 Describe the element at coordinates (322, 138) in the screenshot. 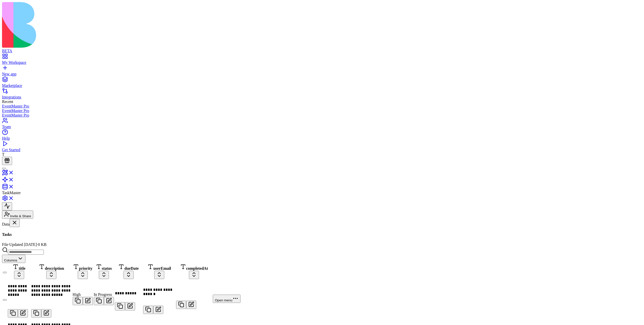

I see `div: Help` at that location.